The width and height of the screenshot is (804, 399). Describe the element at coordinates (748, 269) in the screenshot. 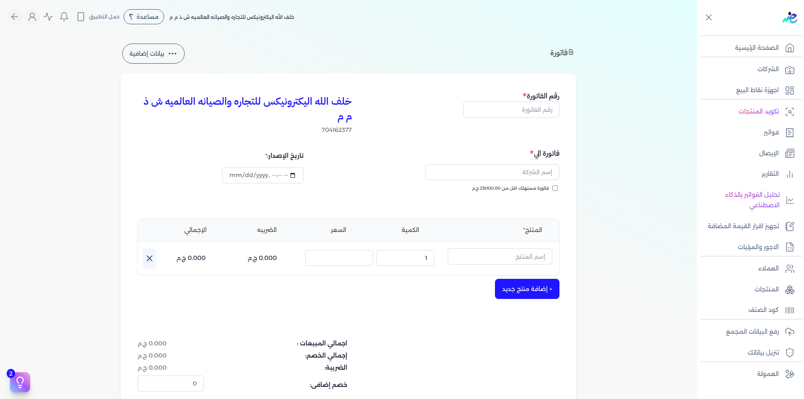

I see `a: العملاء` at that location.